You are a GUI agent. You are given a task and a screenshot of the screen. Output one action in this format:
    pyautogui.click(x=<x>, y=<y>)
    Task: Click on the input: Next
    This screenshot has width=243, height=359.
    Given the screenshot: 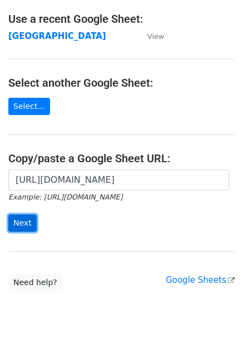 What is the action you would take?
    pyautogui.click(x=22, y=223)
    